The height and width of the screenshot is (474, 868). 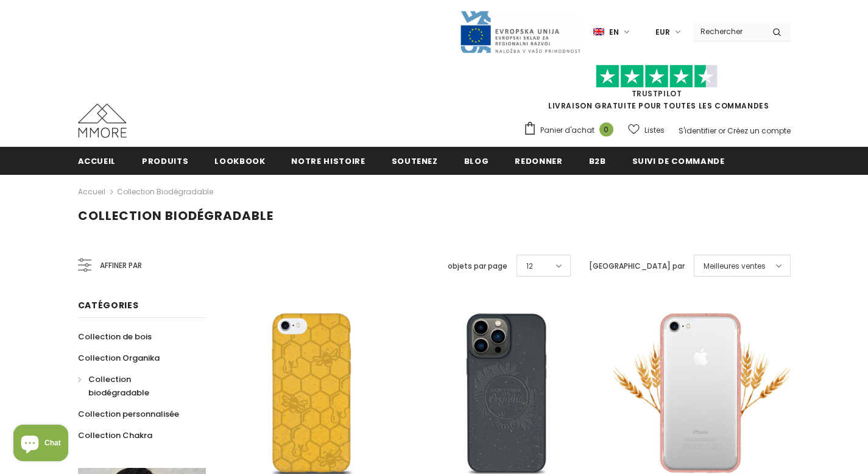 I want to click on a: Collection personnalisée, so click(x=128, y=414).